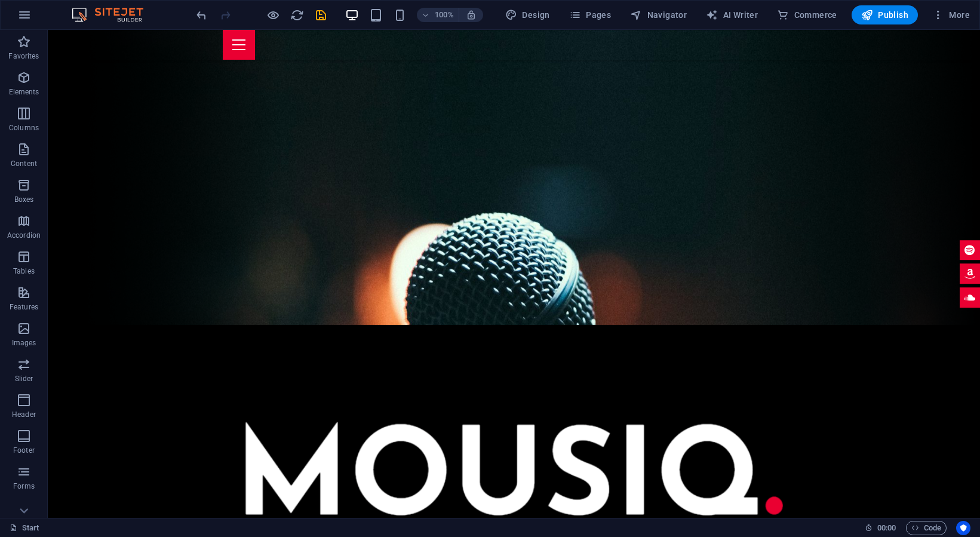 Image resolution: width=980 pixels, height=537 pixels. What do you see at coordinates (590, 15) in the screenshot?
I see `button: Pages` at bounding box center [590, 15].